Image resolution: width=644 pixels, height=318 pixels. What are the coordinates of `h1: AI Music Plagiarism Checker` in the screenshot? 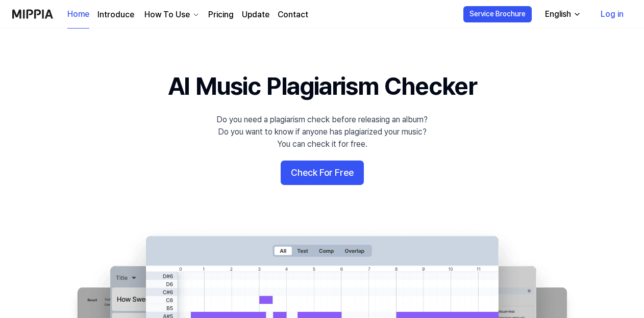 It's located at (322, 87).